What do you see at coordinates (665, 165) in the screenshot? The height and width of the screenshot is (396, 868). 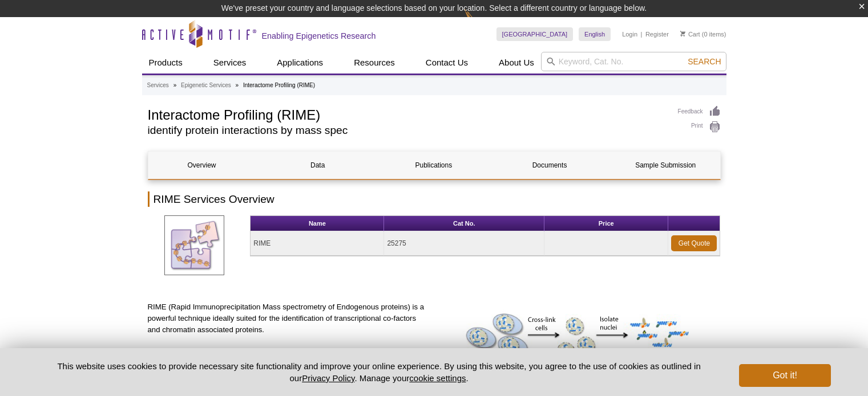 I see `a: Sample Submission` at bounding box center [665, 165].